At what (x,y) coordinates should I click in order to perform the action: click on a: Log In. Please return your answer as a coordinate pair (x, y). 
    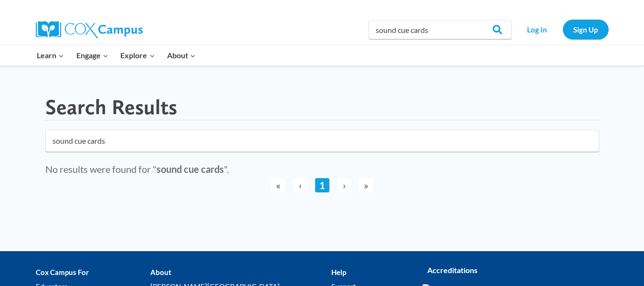
    Looking at the image, I should click on (537, 29).